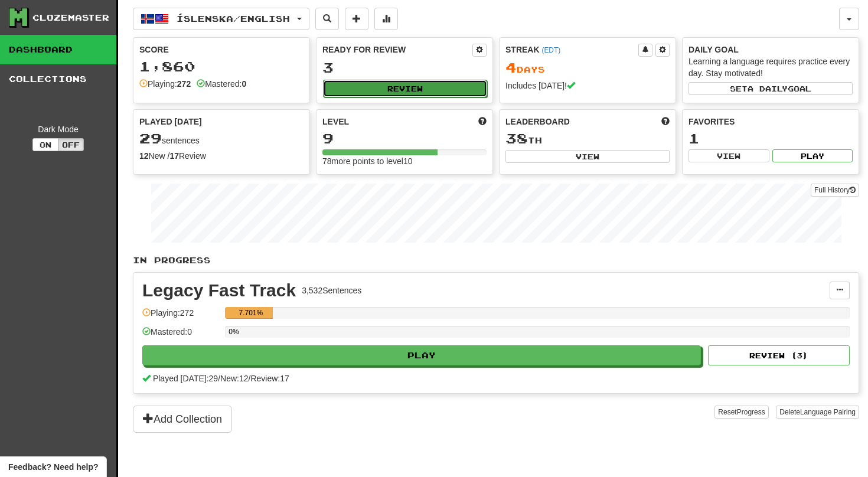 The image size is (868, 477). What do you see at coordinates (58, 130) in the screenshot?
I see `div: Dark Mode` at bounding box center [58, 130].